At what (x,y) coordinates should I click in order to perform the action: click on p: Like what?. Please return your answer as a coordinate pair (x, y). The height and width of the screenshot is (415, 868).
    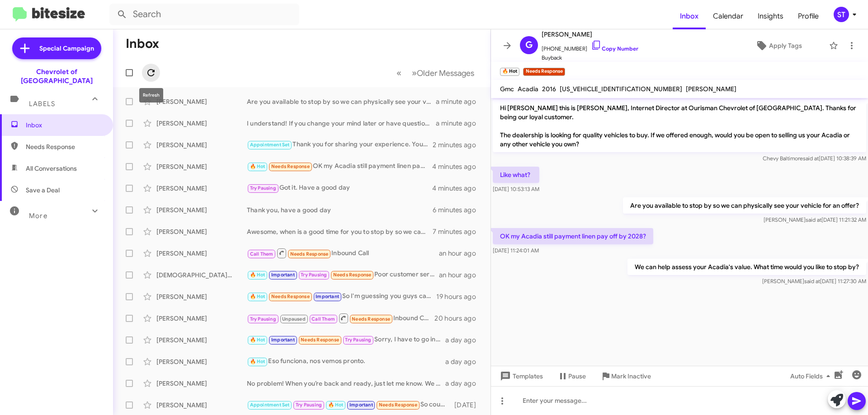
    Looking at the image, I should click on (516, 175).